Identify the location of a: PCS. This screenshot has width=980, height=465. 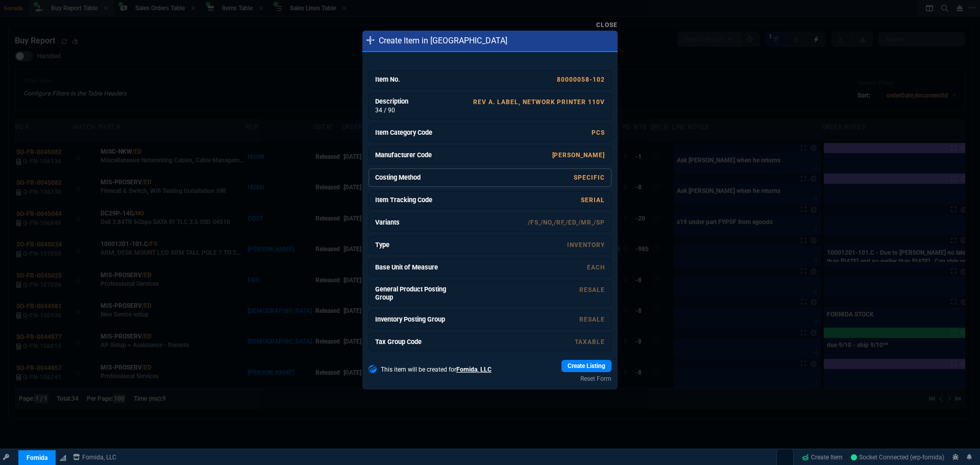
(598, 133).